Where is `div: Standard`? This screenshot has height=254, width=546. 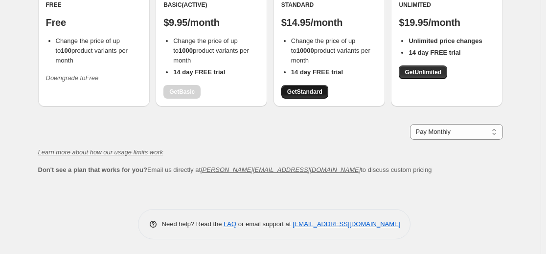 div: Standard is located at coordinates (329, 5).